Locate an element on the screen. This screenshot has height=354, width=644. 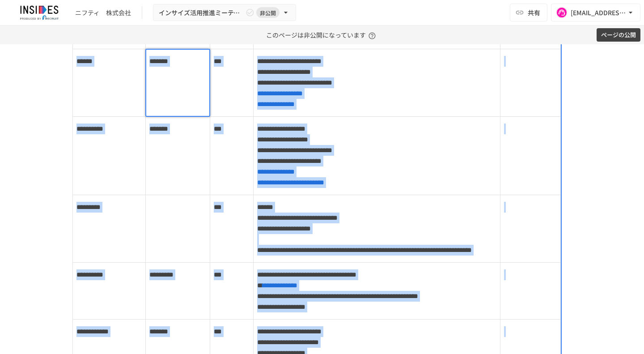
span: 共有 is located at coordinates (534, 12).